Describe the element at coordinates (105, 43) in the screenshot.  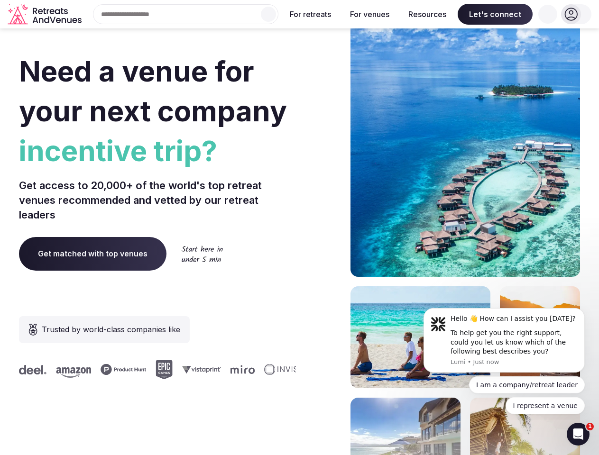
I see `div: To help get you the right support, could you let us know which of the following best describes you?` at that location.